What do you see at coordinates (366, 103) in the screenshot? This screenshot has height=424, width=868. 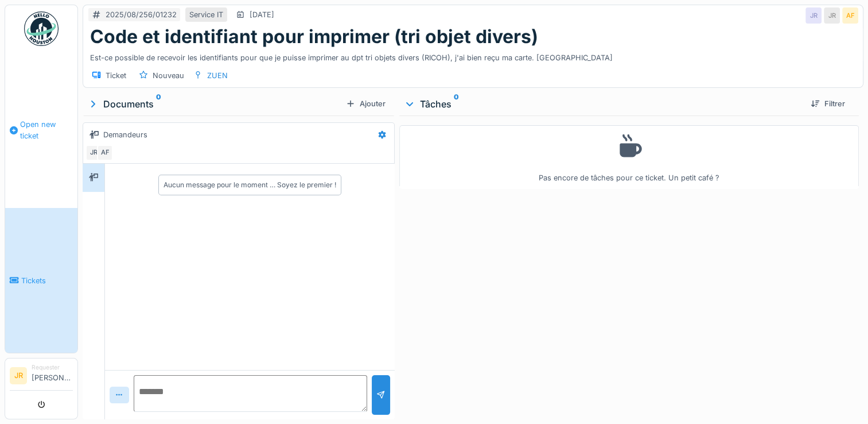 I see `div: Ajouter` at bounding box center [366, 103].